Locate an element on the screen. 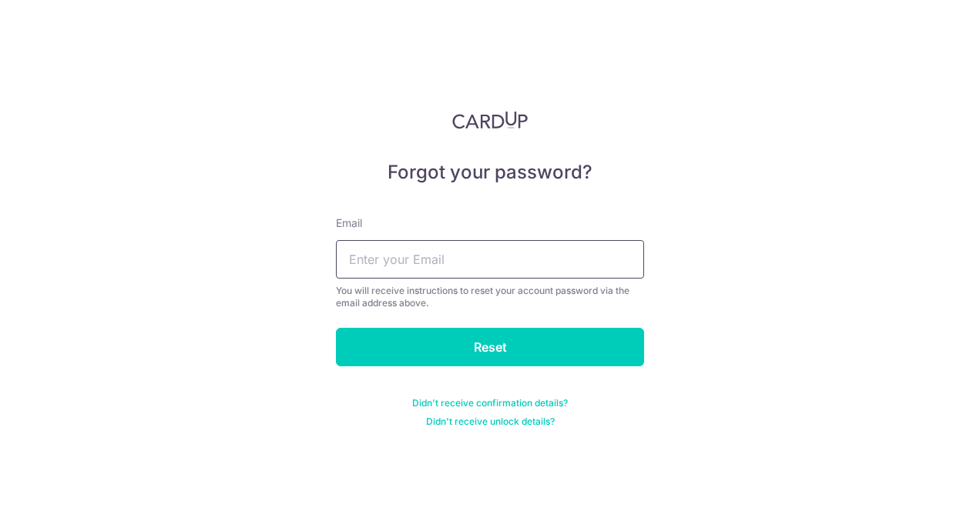 This screenshot has height=524, width=980. a: Didn't receive confirmation details? is located at coordinates (490, 404).